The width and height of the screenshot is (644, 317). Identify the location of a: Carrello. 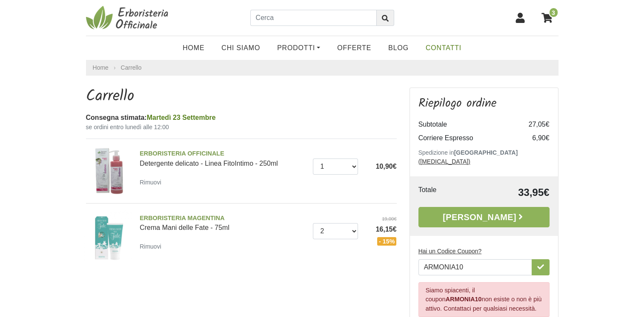
(131, 68).